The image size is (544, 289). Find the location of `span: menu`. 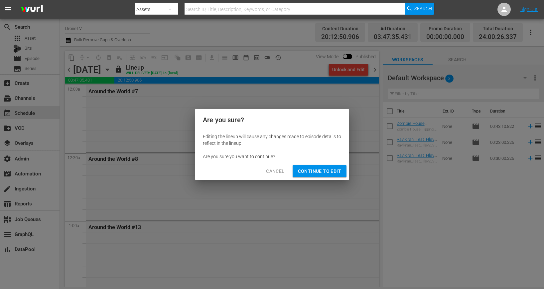

span: menu is located at coordinates (8, 9).